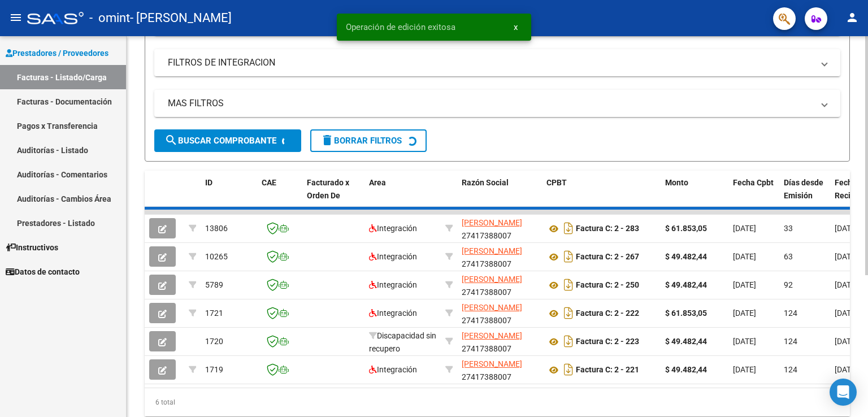 Image resolution: width=868 pixels, height=417 pixels. I want to click on button: Borrar Filtros, so click(368, 141).